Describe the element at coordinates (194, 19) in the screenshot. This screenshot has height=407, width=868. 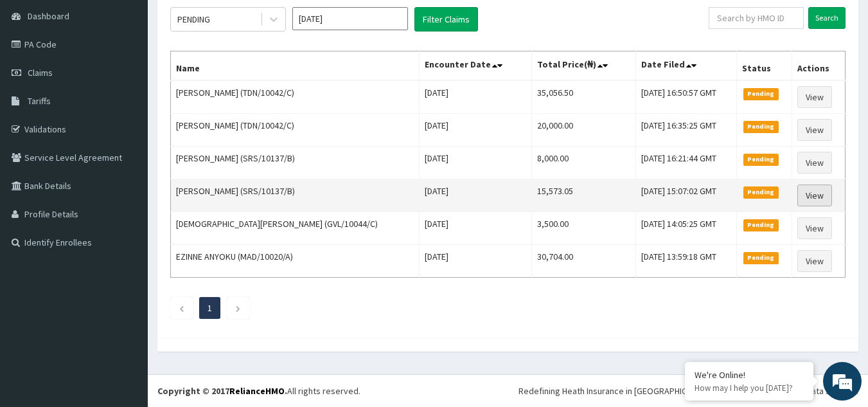
I see `div: PENDING` at that location.